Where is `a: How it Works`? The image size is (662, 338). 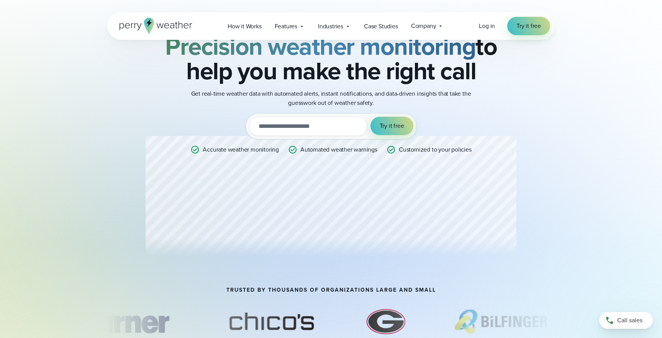 a: How it Works is located at coordinates (244, 26).